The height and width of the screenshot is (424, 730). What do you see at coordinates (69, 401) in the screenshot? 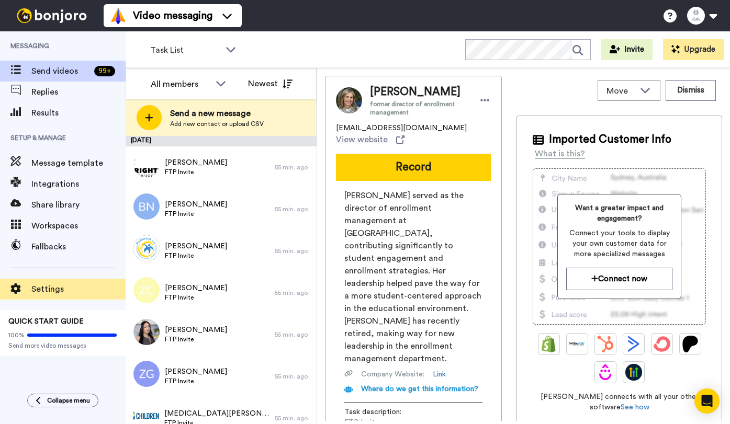
I see `span: Collapse menu` at bounding box center [69, 401].